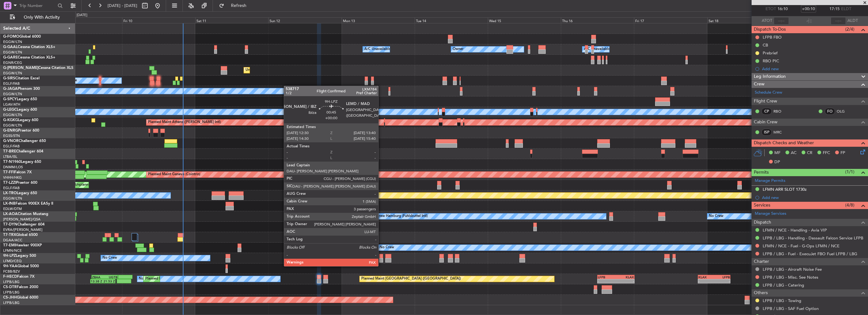  Describe the element at coordinates (769, 29) in the screenshot. I see `span: Dispatch To-Dos` at that location.